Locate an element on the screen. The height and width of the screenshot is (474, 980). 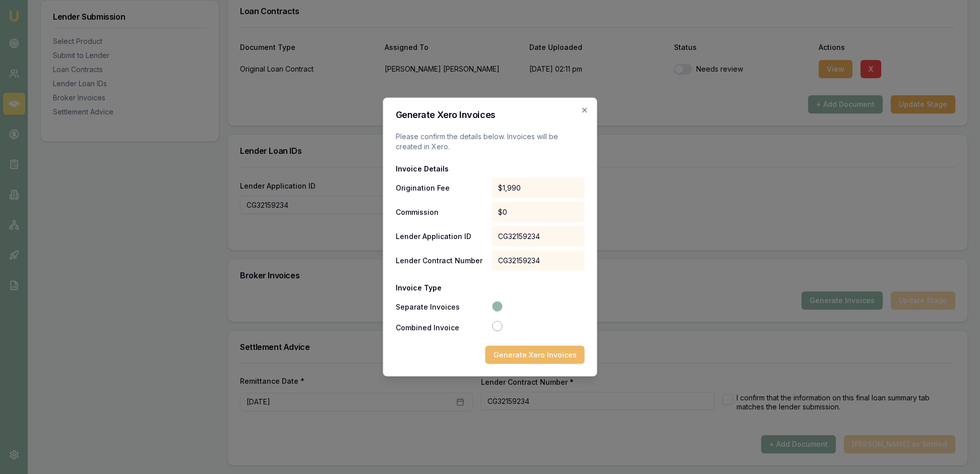
span: Origination Fee is located at coordinates (443, 188).